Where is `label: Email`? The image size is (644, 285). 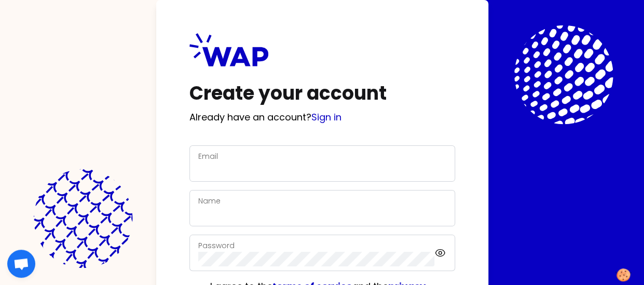 label: Email is located at coordinates (209, 156).